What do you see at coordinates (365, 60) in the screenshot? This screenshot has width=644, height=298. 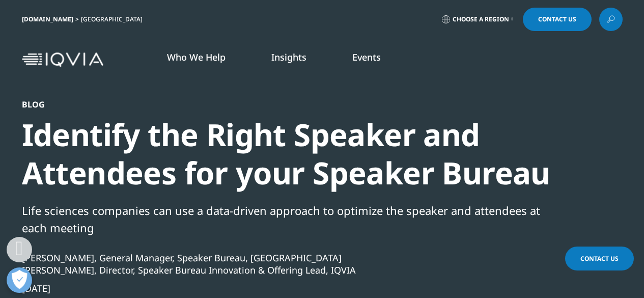 I see `nav: Primary` at bounding box center [365, 60].